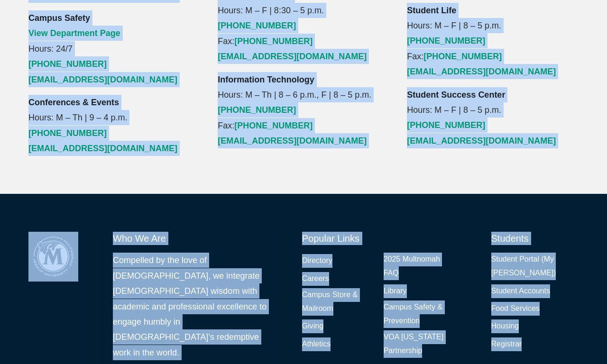  What do you see at coordinates (456, 95) in the screenshot?
I see `strong: Student Success Center` at bounding box center [456, 95].